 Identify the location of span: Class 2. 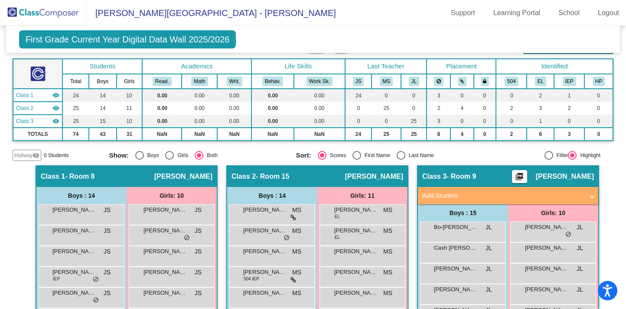
(25, 108).